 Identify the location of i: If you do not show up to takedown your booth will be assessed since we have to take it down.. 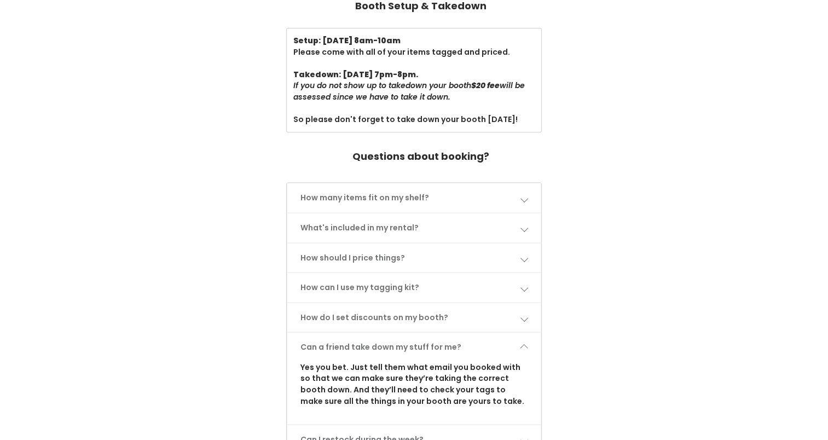
(409, 91).